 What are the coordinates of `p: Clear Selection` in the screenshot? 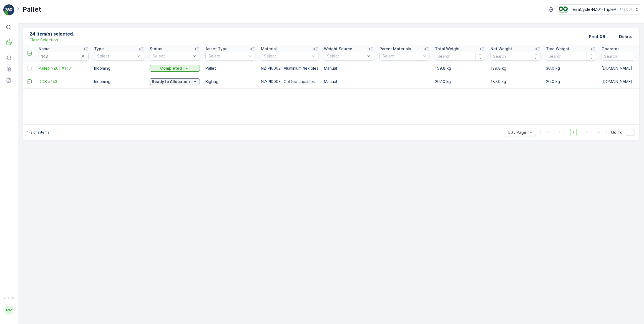 It's located at (43, 40).